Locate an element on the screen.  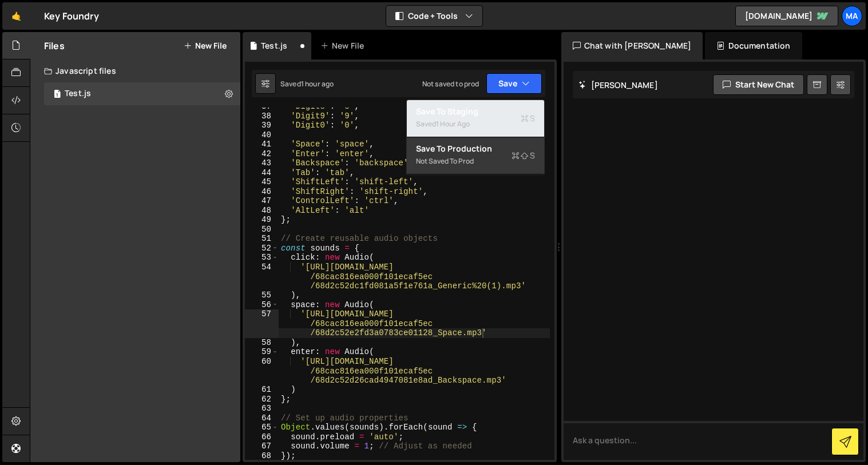
div: Save to Staging is located at coordinates (475, 111).